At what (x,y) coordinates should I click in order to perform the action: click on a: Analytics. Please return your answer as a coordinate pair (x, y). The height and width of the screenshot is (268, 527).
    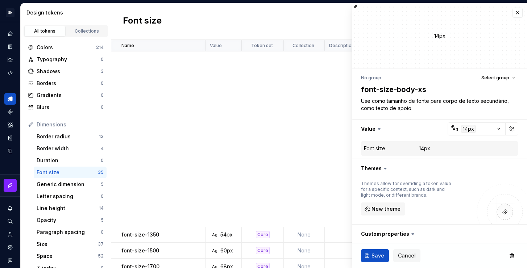
    Looking at the image, I should click on (10, 60).